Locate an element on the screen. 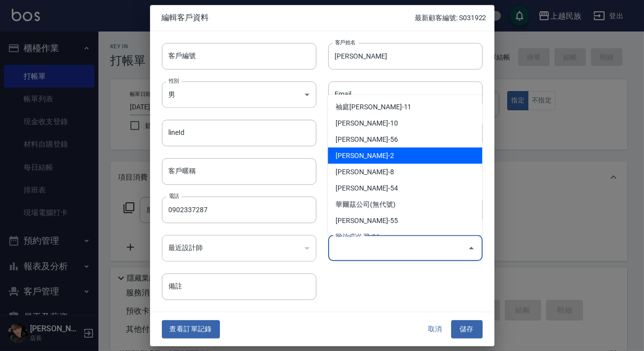 This screenshot has width=644, height=351. button: 取消 is located at coordinates (436, 329).